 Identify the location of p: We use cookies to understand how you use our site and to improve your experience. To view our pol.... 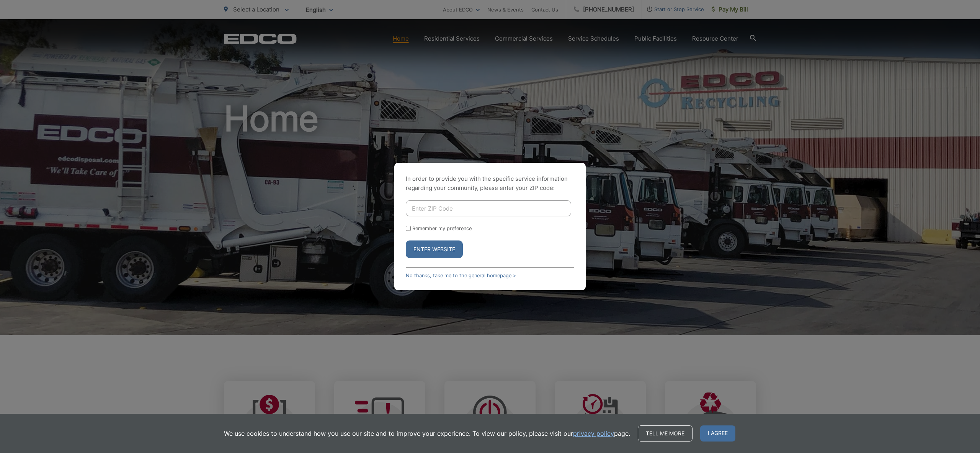
(427, 434).